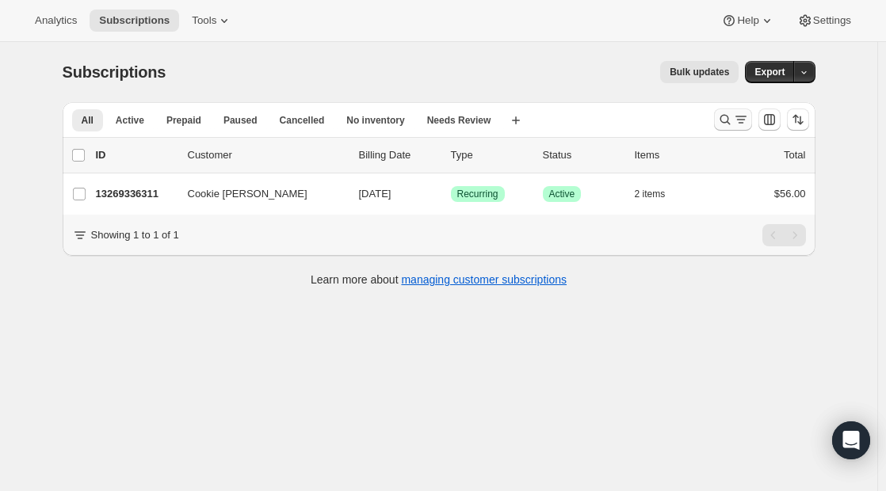 The image size is (886, 491). I want to click on span: Tools, so click(204, 21).